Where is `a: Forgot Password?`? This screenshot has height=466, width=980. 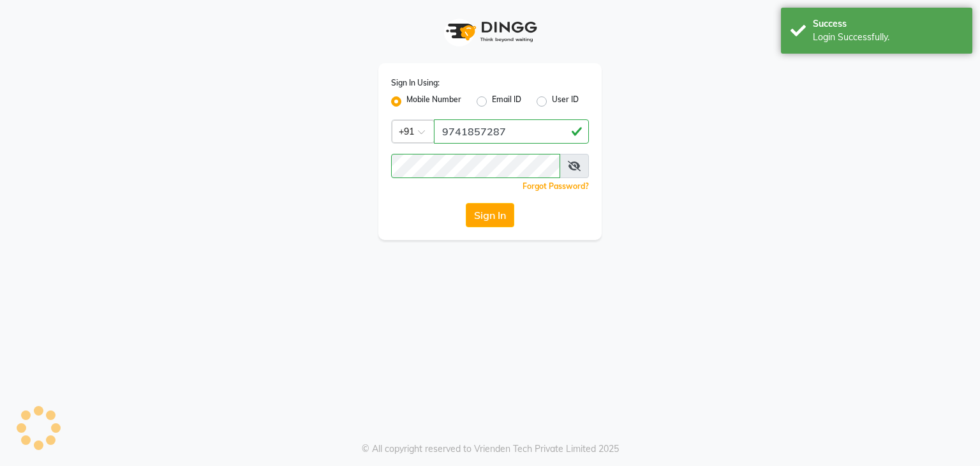 a: Forgot Password? is located at coordinates (556, 186).